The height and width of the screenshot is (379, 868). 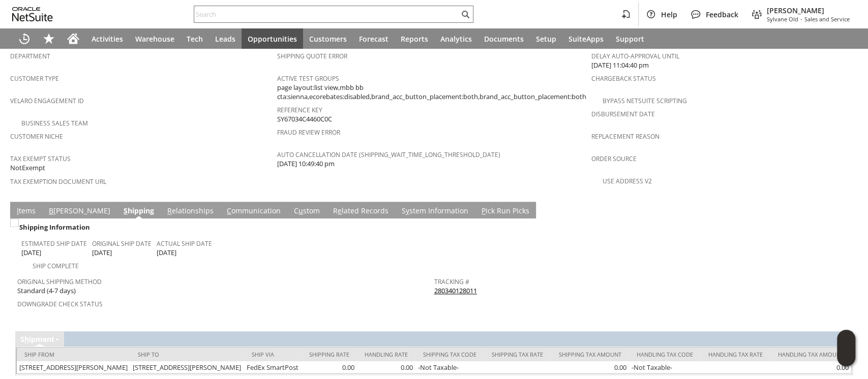 I want to click on span: R, so click(x=169, y=211).